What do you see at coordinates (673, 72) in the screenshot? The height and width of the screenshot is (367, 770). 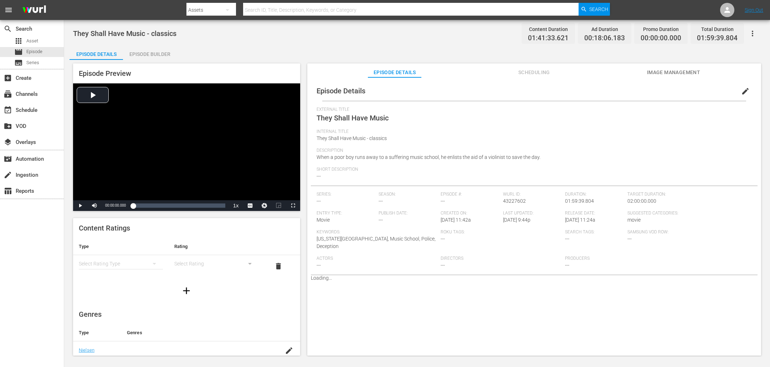 I see `span: Image Management` at bounding box center [673, 72].